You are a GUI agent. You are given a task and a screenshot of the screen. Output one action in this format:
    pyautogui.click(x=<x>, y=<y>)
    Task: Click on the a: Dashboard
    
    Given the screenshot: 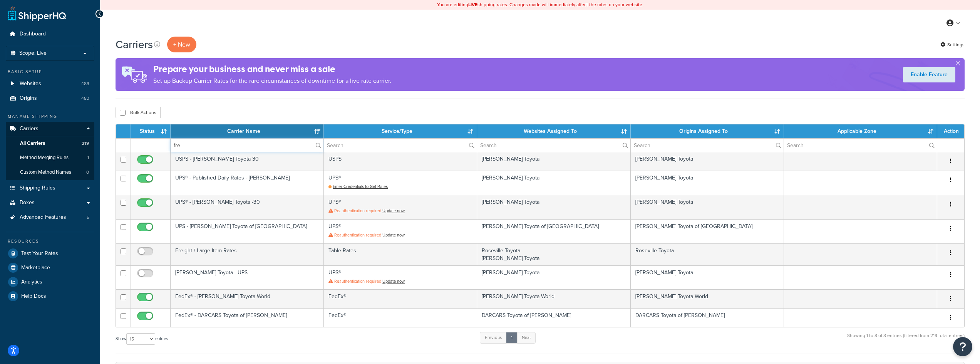 What is the action you would take?
    pyautogui.click(x=50, y=34)
    